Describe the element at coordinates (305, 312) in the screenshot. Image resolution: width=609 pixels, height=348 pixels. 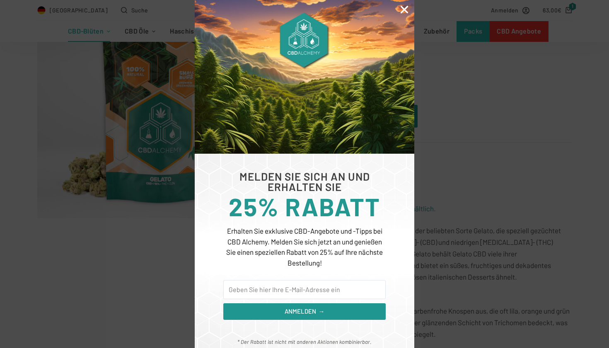
I see `button: ANMELDEN →` at that location.